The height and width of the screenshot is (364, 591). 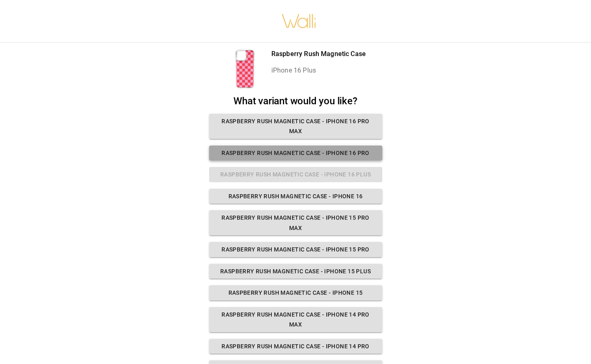 I want to click on button: Raspberry Rush Magnetic Case - iPhone 15 Plus, so click(x=296, y=271).